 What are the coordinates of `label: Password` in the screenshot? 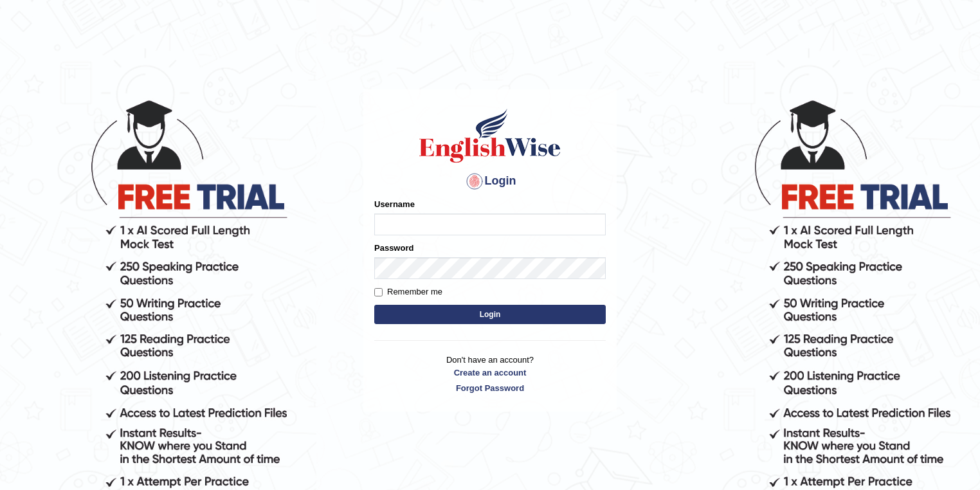 It's located at (394, 248).